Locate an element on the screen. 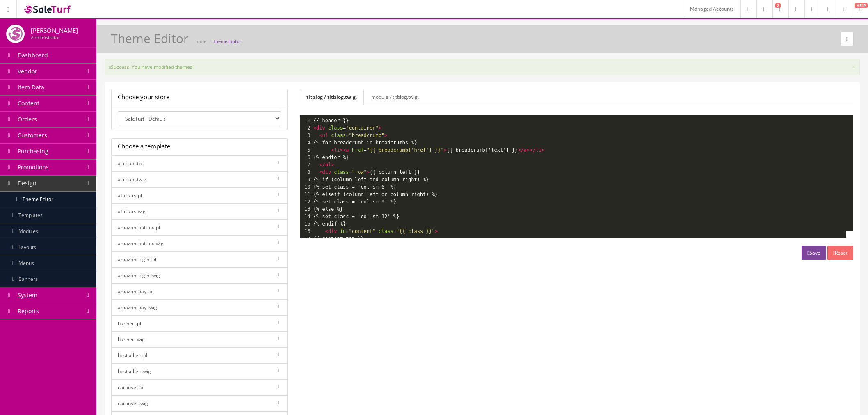 The height and width of the screenshot is (415, 868). span: <ul is located at coordinates (324, 136).